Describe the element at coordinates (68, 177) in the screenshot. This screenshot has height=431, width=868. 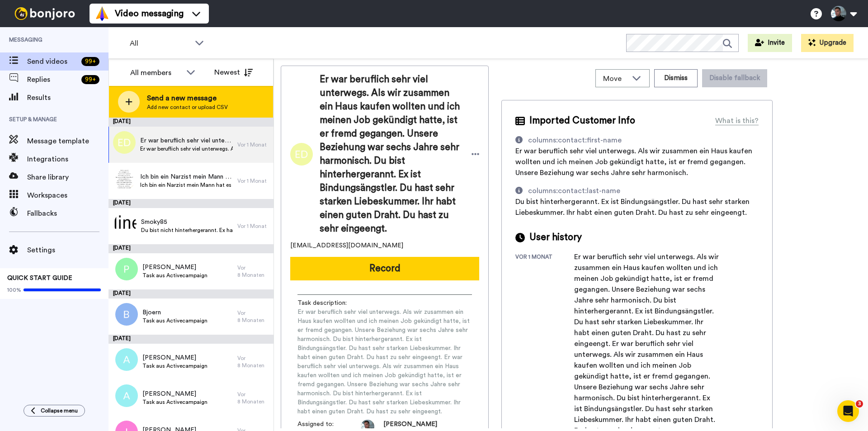
I see `span: Share library` at that location.